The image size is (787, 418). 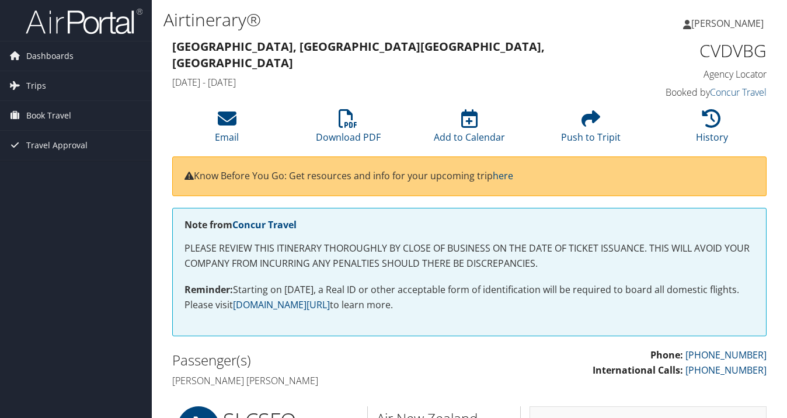 I want to click on span: Travel Approval, so click(x=57, y=145).